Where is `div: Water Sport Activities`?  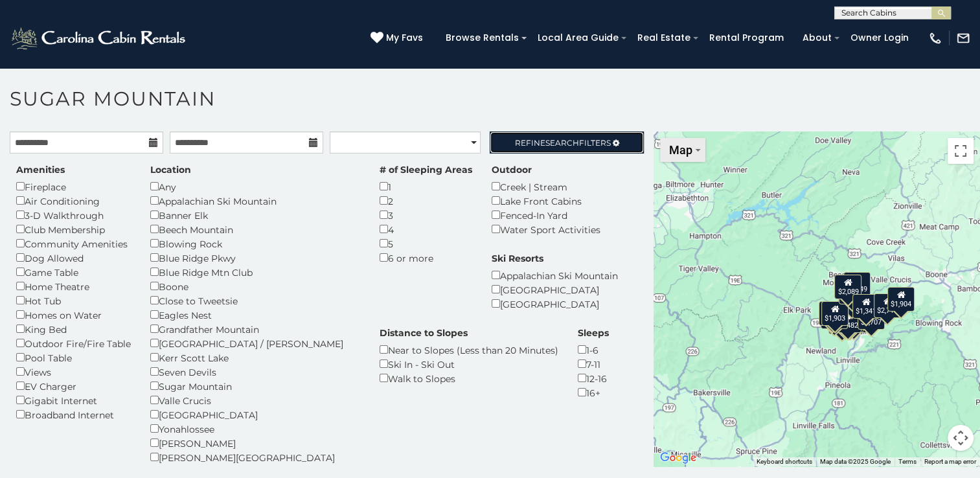 div: Water Sport Activities is located at coordinates (546, 229).